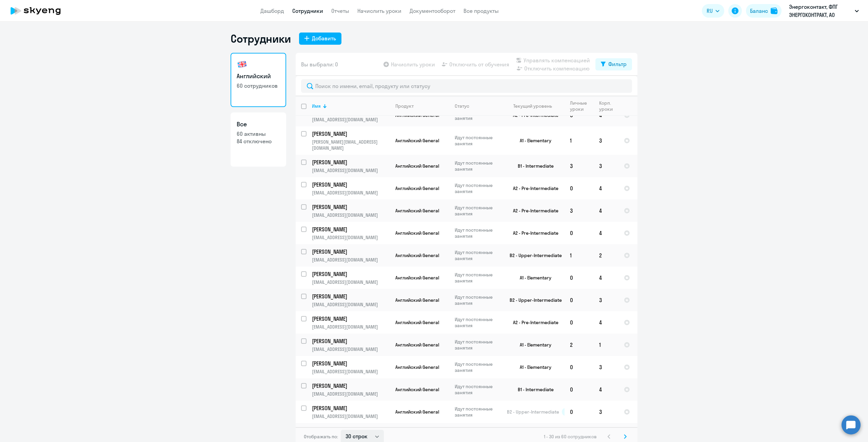  I want to click on h3: Английский, so click(259, 76).